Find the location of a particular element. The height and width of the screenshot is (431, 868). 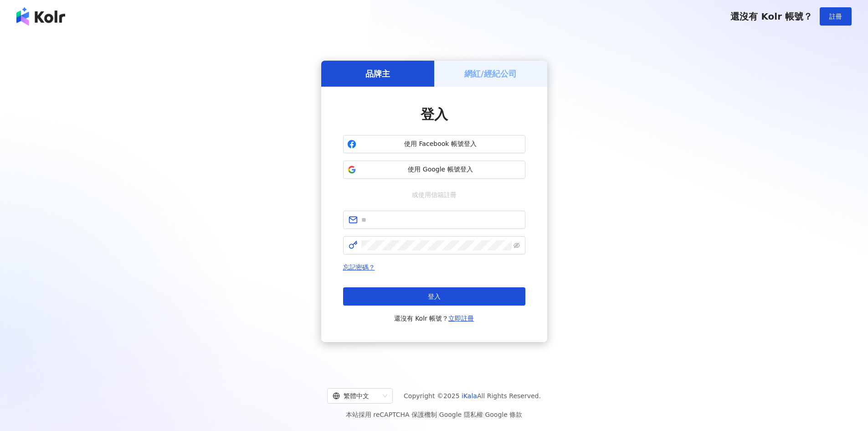

h5: 網紅/經紀公司 is located at coordinates (490, 74).